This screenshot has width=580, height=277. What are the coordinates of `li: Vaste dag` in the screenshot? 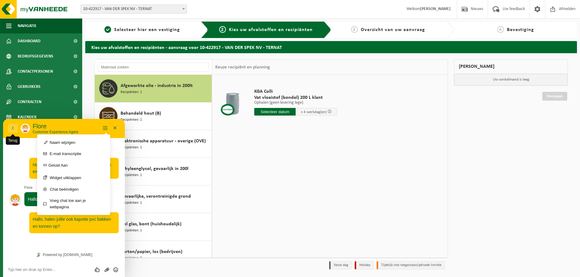 It's located at (340, 266).